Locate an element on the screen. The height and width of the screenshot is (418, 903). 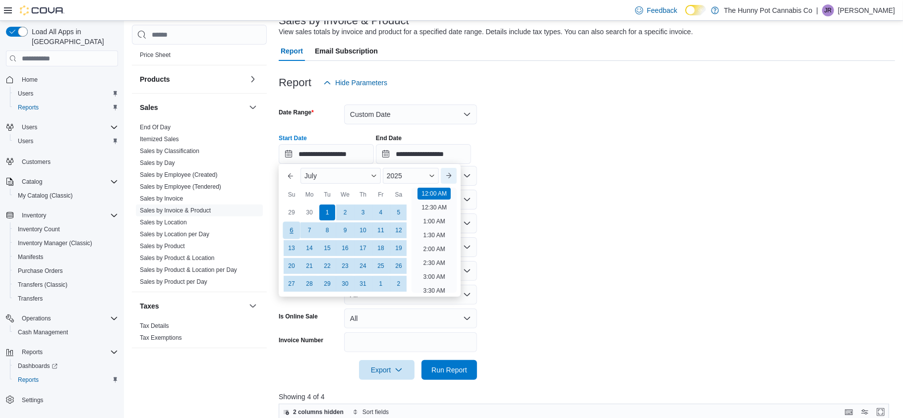
a: Reports is located at coordinates (28, 108).